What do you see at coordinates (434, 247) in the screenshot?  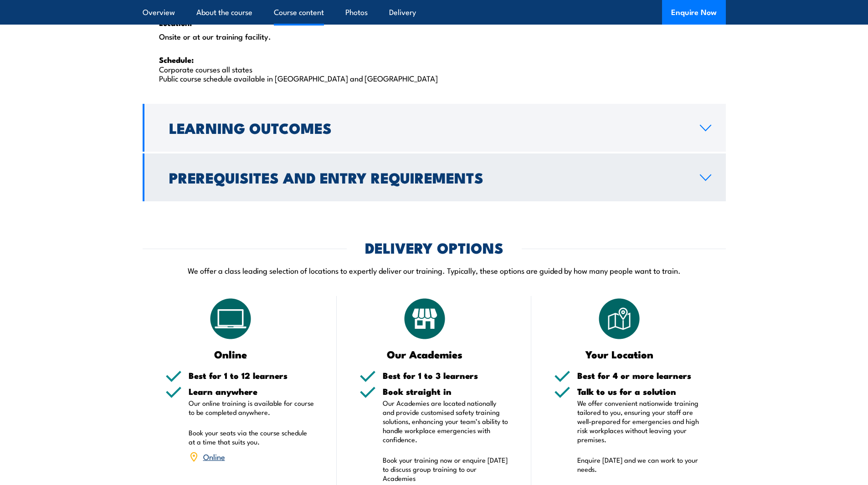 I see `h2: DELIVERY OPTIONS` at bounding box center [434, 247].